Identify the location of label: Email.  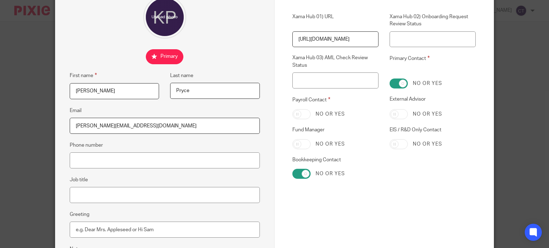
(75, 111).